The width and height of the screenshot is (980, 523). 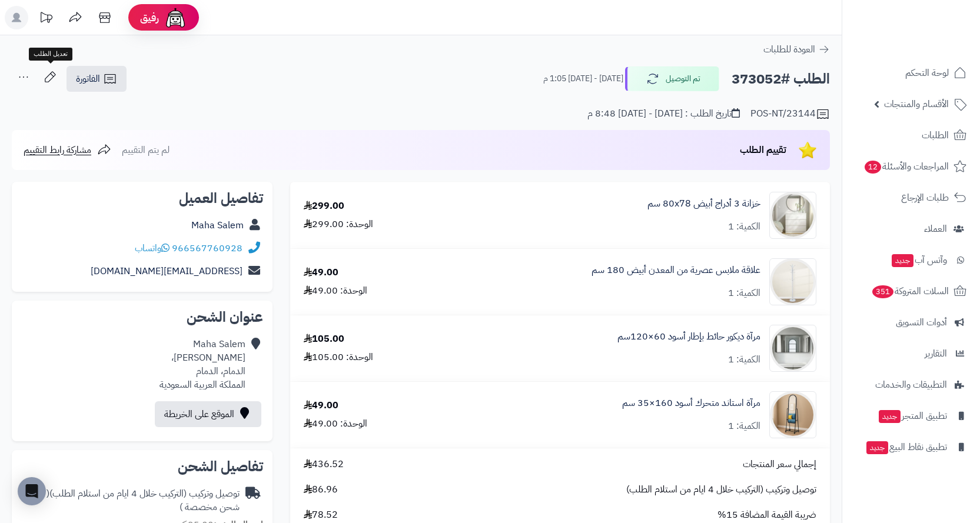 I want to click on a: التطبيقات والخدمات, so click(x=911, y=385).